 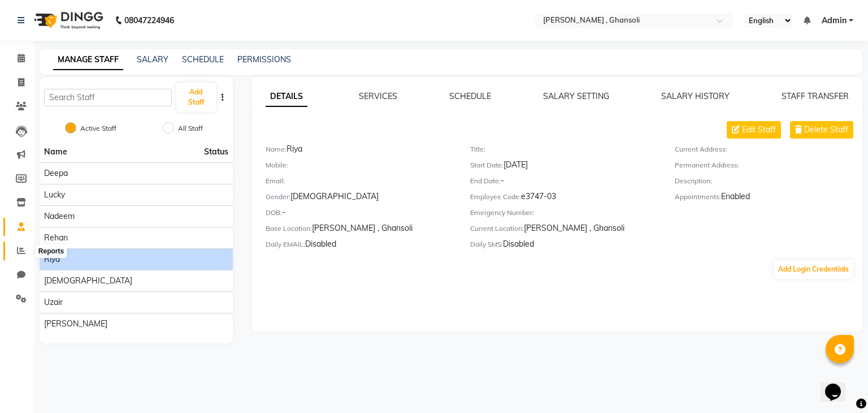 What do you see at coordinates (67, 21) in the screenshot?
I see `img: logo` at bounding box center [67, 21].